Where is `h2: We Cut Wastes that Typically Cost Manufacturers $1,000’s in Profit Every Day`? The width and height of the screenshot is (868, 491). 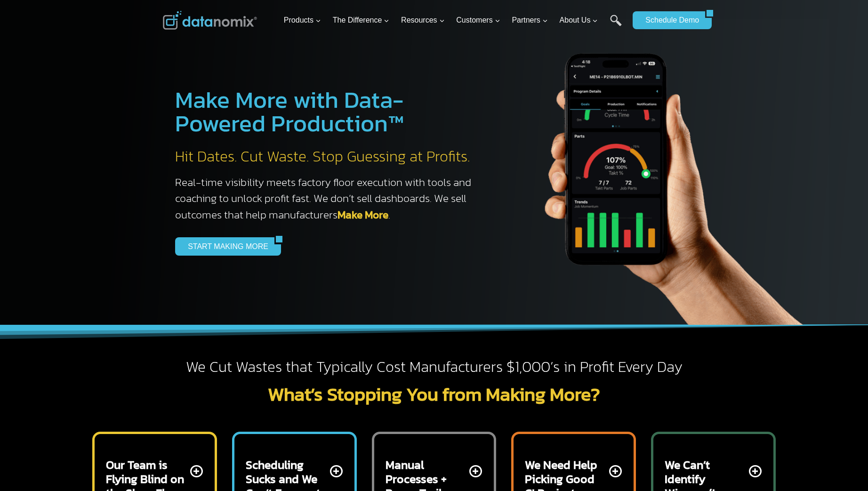 h2: We Cut Wastes that Typically Cost Manufacturers $1,000’s in Profit Every Day is located at coordinates (434, 367).